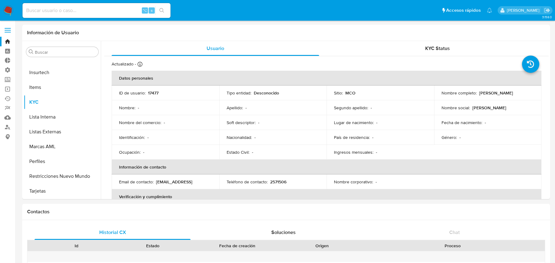  I want to click on p: País de residencia :, so click(352, 137).